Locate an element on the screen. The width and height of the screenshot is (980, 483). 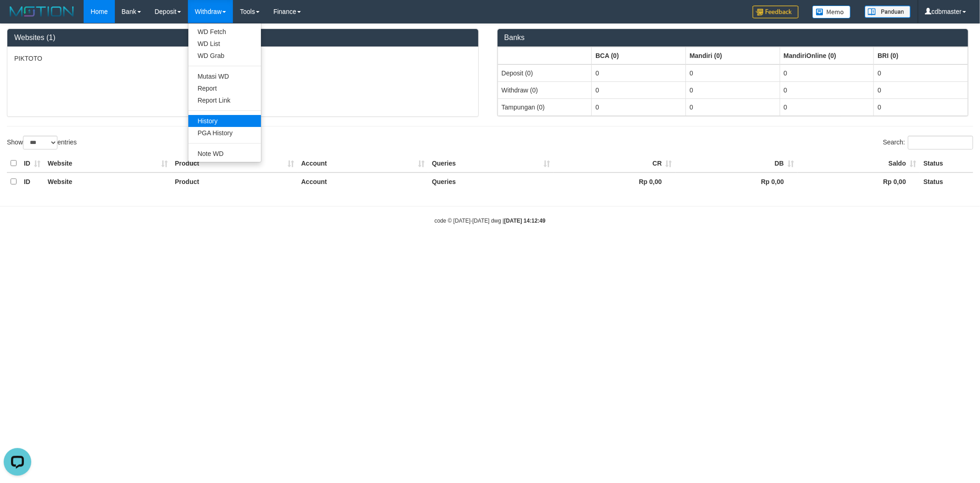
th: DB is located at coordinates (737, 163).